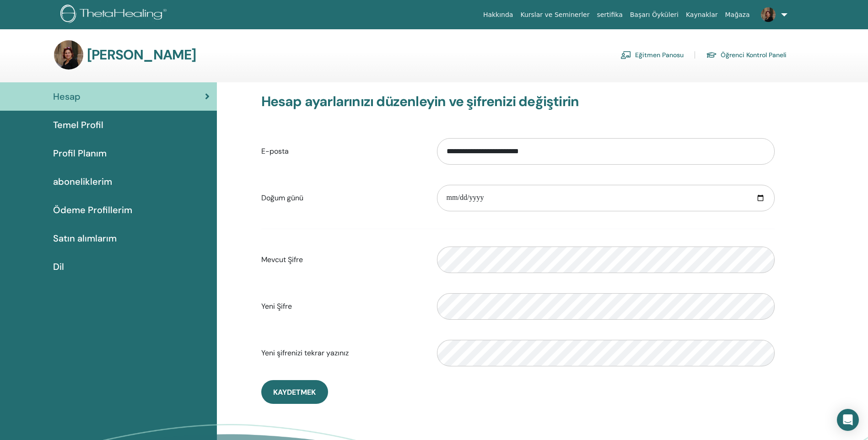 The width and height of the screenshot is (868, 440). Describe the element at coordinates (342, 306) in the screenshot. I see `label: Yeni Şifre` at that location.